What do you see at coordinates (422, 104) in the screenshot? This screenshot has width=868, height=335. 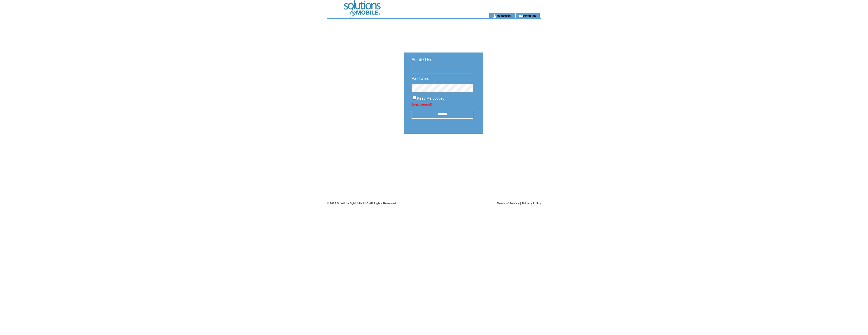 I see `a: Forgot password?` at bounding box center [422, 104].